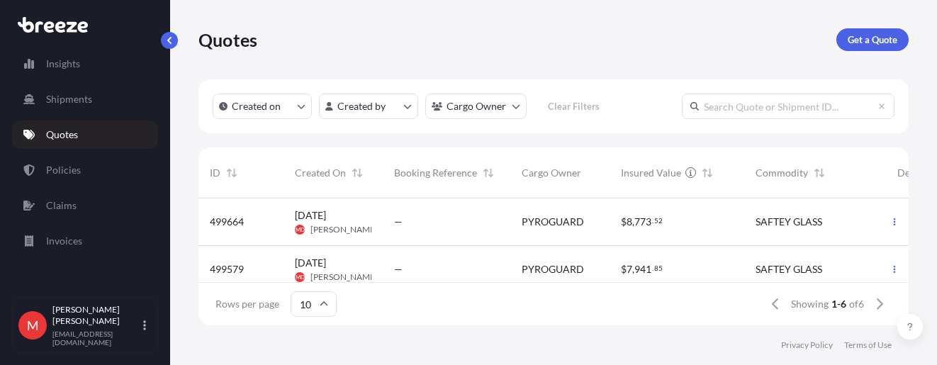 This screenshot has width=937, height=365. I want to click on p: Terms of Use, so click(867, 345).